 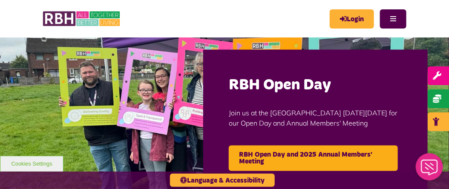 I want to click on img: RBH, so click(x=82, y=19).